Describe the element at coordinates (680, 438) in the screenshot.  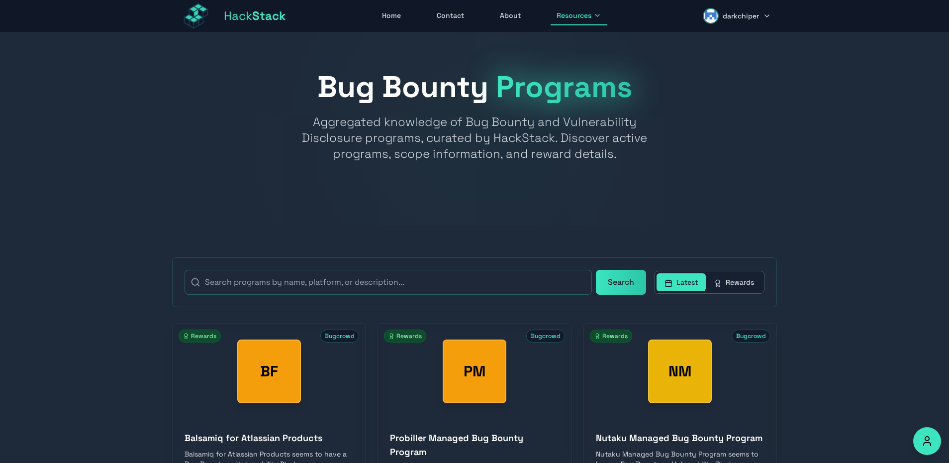
I see `h3: Nutaku Managed Bug Bounty Program` at that location.